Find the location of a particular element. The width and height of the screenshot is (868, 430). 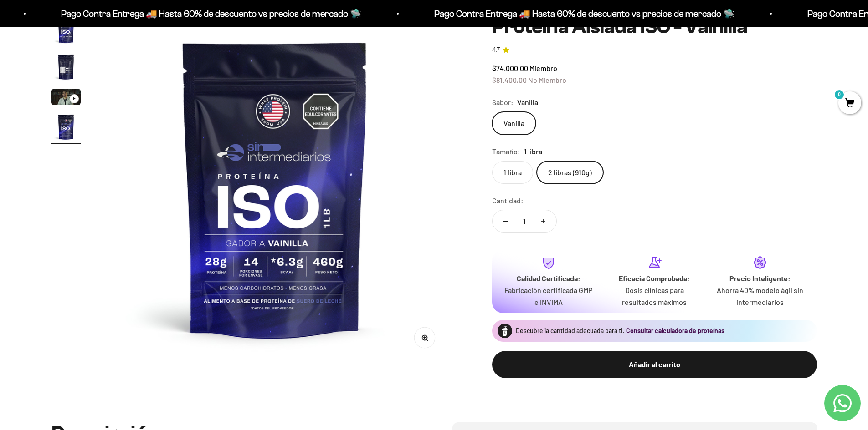

button: Ir al artículo 3 is located at coordinates (66, 98).